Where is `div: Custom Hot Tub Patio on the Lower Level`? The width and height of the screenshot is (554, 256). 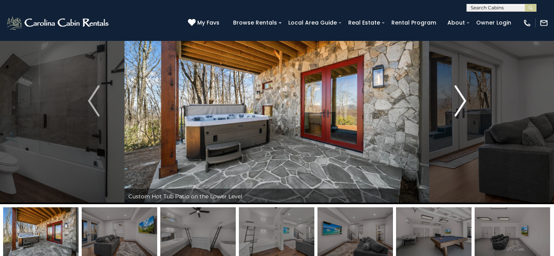
div: Custom Hot Tub Patio on the Lower Level is located at coordinates (277, 196).